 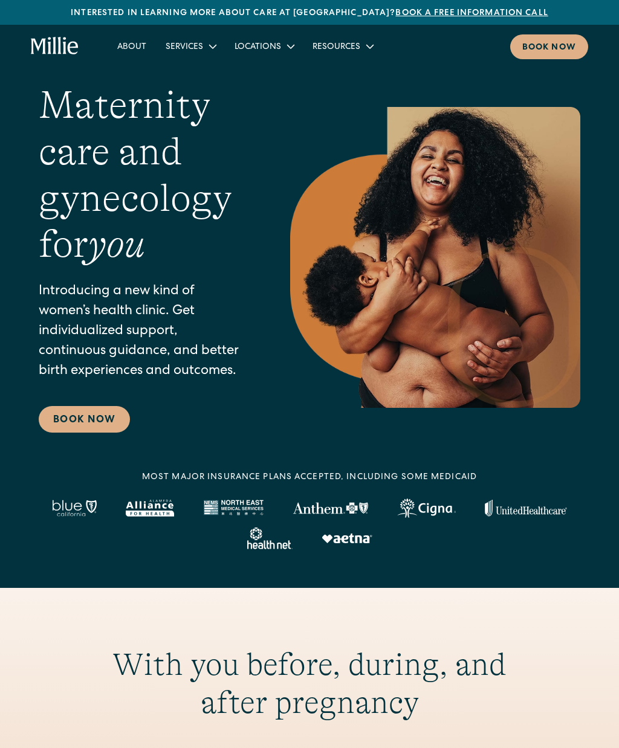 What do you see at coordinates (269, 538) in the screenshot?
I see `img: Healthnet logo` at bounding box center [269, 538].